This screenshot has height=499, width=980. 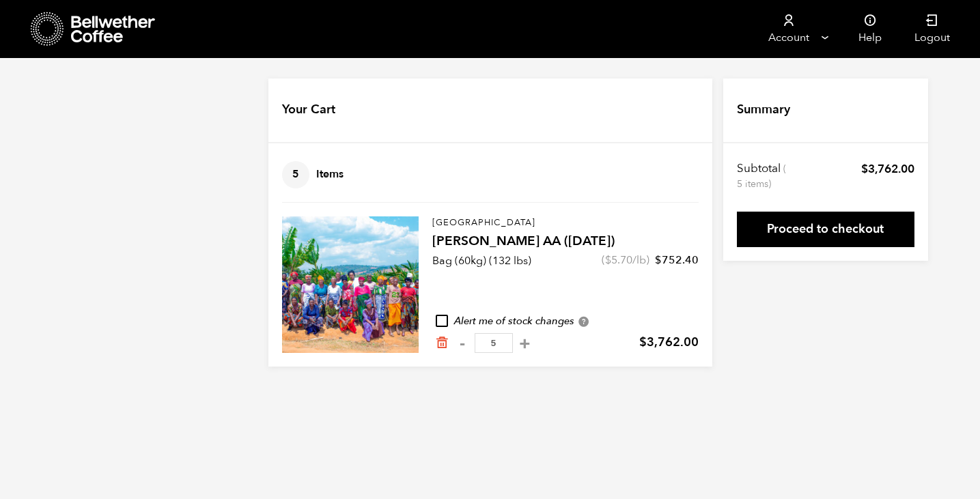 I want to click on input: Qty, so click(x=494, y=343).